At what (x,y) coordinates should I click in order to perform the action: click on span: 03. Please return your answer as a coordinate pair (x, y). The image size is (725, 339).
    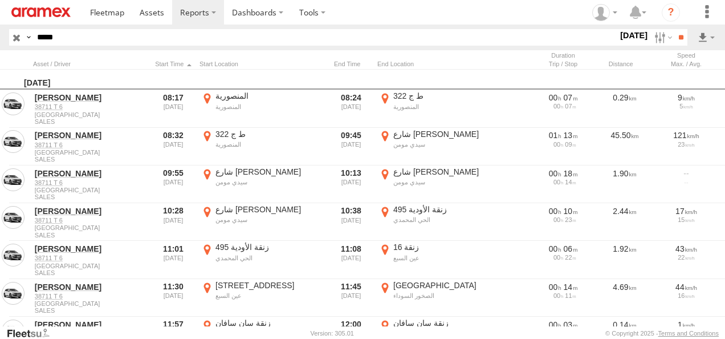
    Looking at the image, I should click on (571, 324).